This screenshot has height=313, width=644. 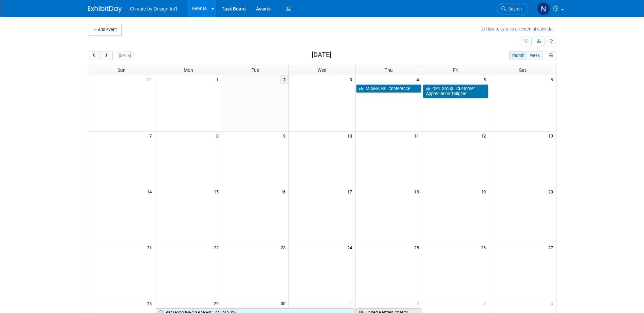 I want to click on span: Tue, so click(x=255, y=70).